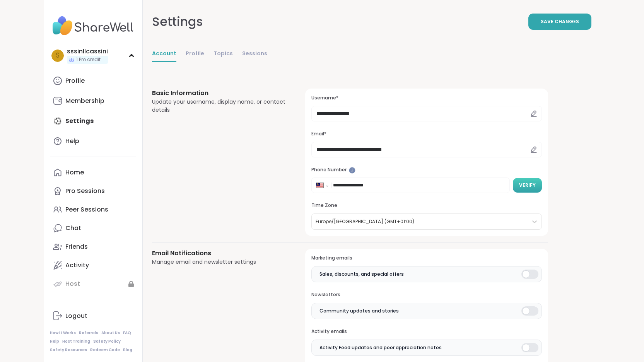  I want to click on h3: Email Notifications, so click(219, 253).